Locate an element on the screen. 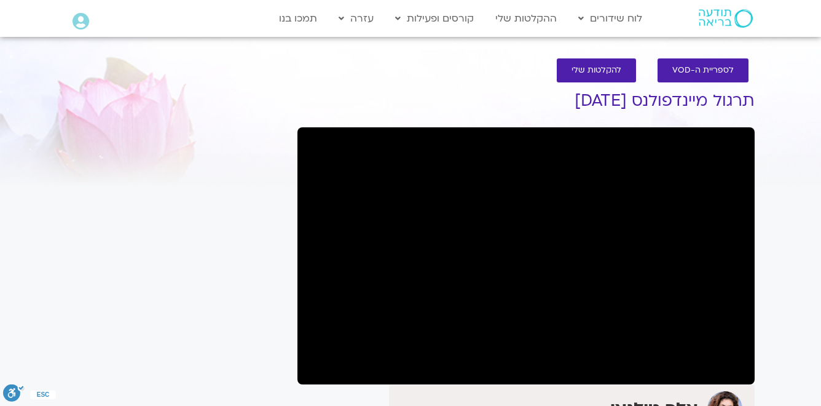 This screenshot has height=406, width=821. a: ההקלטות שלי is located at coordinates (526, 18).